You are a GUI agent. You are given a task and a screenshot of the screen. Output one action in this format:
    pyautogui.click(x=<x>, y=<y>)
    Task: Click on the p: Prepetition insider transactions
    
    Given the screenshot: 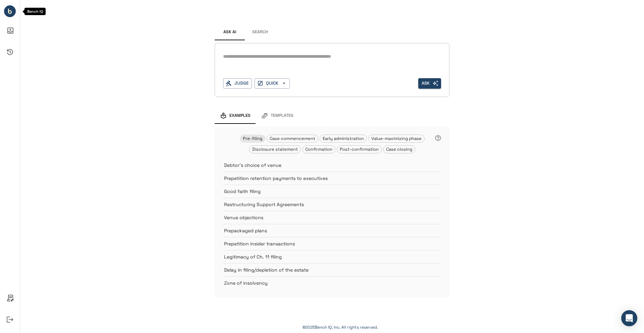 What is the action you would take?
    pyautogui.click(x=325, y=244)
    